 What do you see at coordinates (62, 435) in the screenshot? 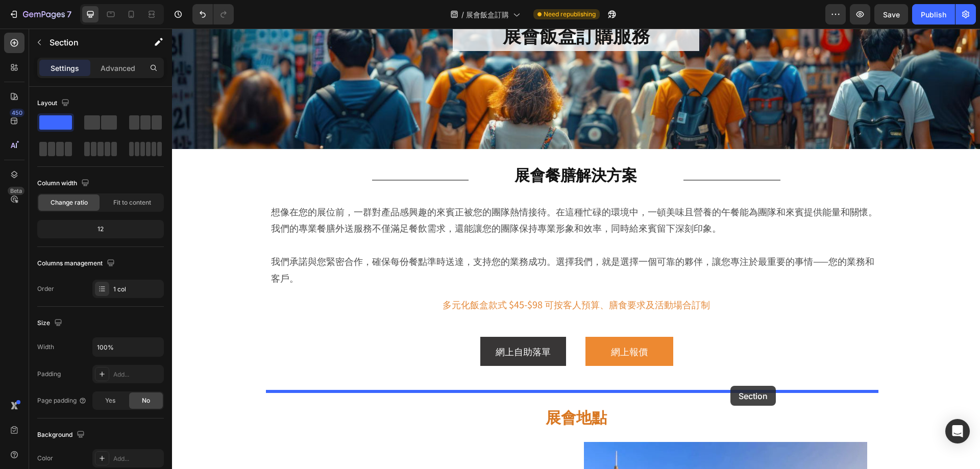
I see `div: Background` at bounding box center [62, 435].